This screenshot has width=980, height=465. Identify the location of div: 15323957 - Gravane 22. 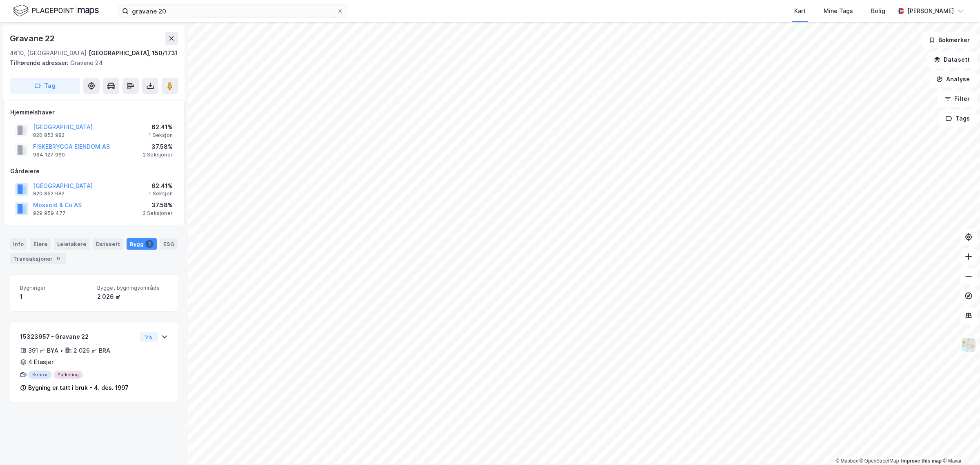
(78, 337).